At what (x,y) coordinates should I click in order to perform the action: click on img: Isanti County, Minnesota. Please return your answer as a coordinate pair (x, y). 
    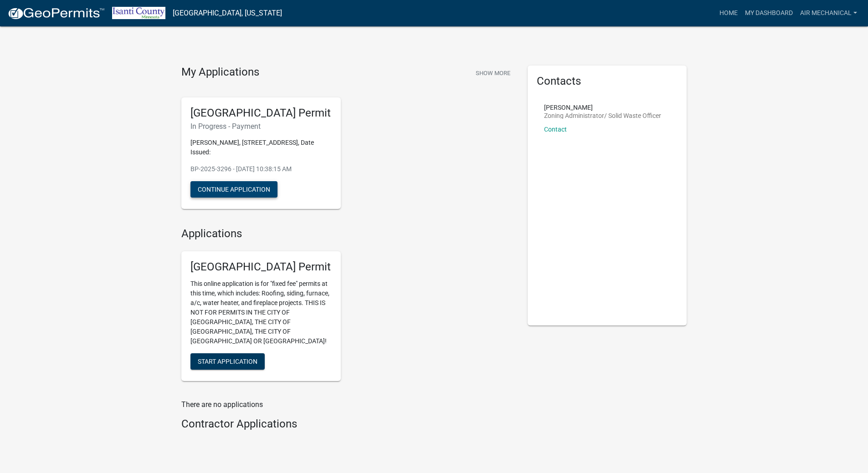
    Looking at the image, I should click on (139, 13).